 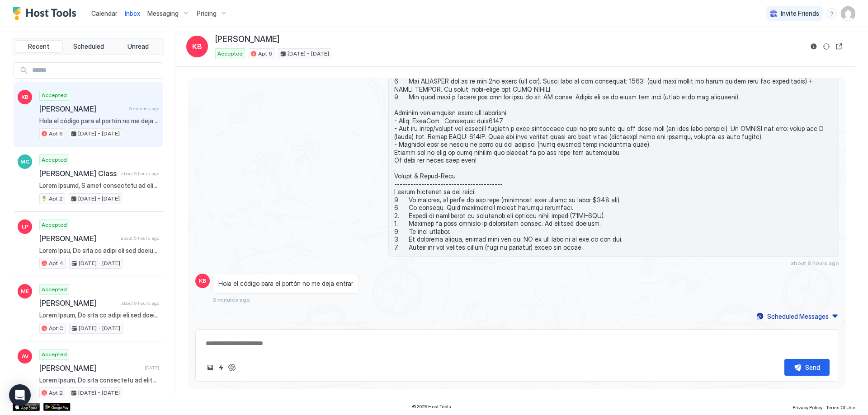 What do you see at coordinates (163, 14) in the screenshot?
I see `span: Messaging` at bounding box center [163, 14].